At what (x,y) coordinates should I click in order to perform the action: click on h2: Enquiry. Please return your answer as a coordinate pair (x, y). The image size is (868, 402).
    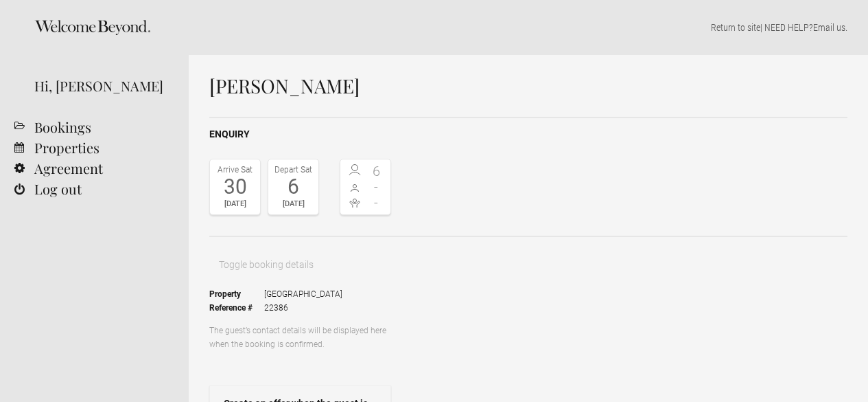
    Looking at the image, I should click on (528, 134).